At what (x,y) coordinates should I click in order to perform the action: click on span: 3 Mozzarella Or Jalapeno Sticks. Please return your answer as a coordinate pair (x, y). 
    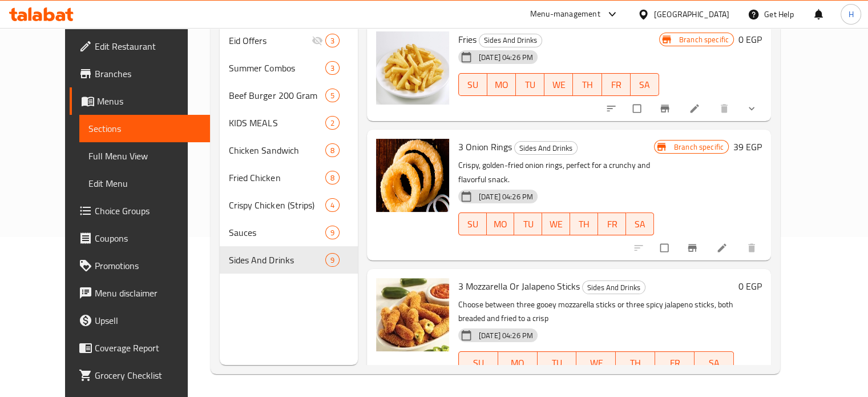
    Looking at the image, I should click on (519, 286).